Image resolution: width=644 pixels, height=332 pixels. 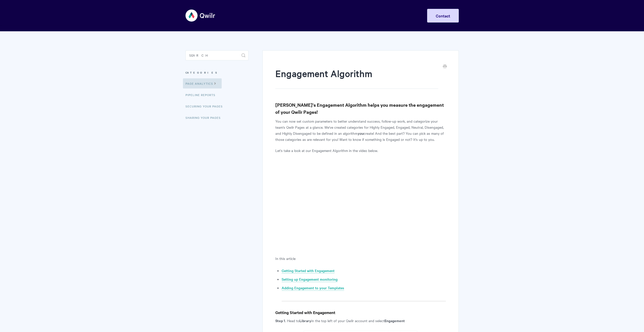 What do you see at coordinates (443, 16) in the screenshot?
I see `a: Contact` at bounding box center [443, 16].